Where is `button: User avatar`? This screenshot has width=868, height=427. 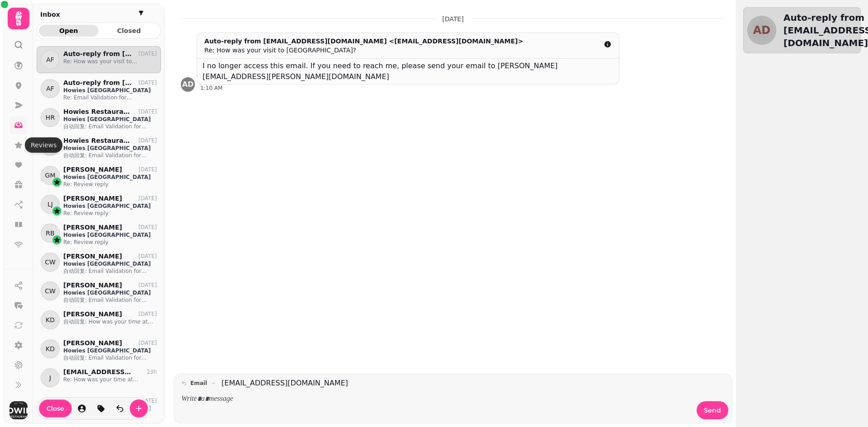
button: User avatar is located at coordinates (19, 411).